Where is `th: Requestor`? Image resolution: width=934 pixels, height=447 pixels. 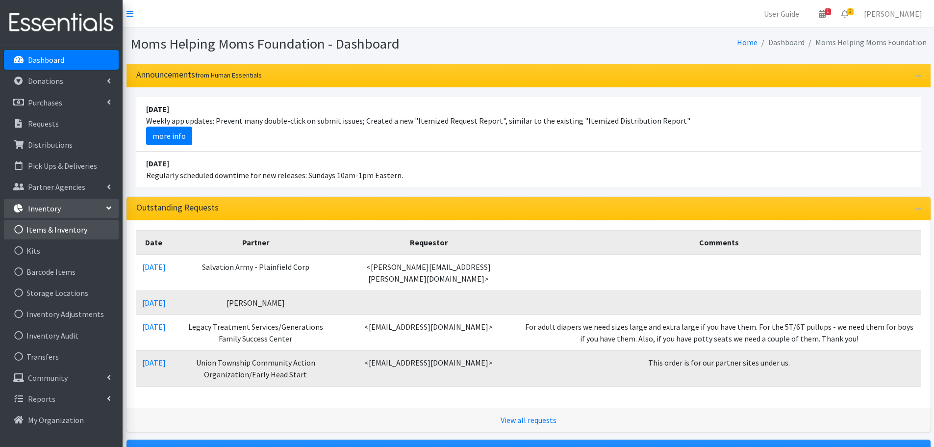
th: Requestor is located at coordinates (429, 242).